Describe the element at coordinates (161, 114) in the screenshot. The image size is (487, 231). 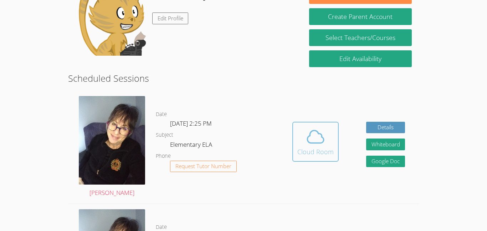
I see `dt: Date` at that location.